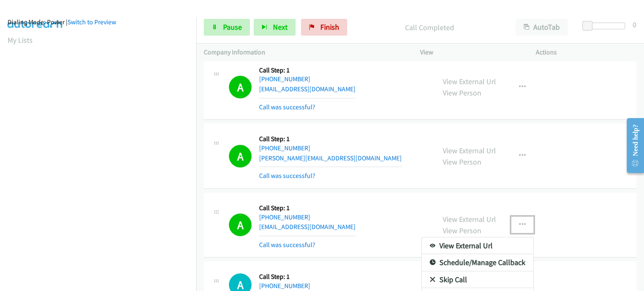 Image resolution: width=644 pixels, height=291 pixels. What do you see at coordinates (92, 22) in the screenshot?
I see `a: Switch to Preview` at bounding box center [92, 22].